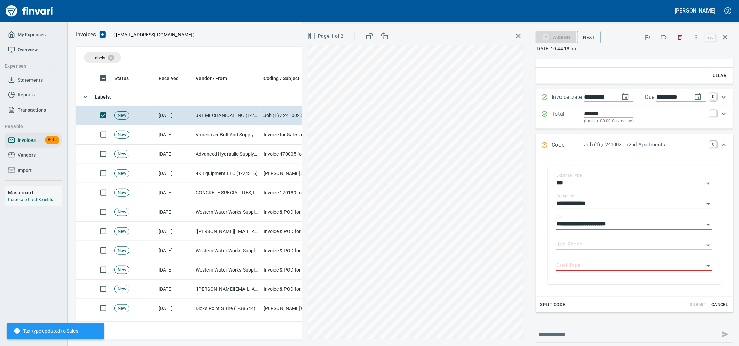 Image resolution: width=739 pixels, height=346 pixels. I want to click on a: Import, so click(34, 170).